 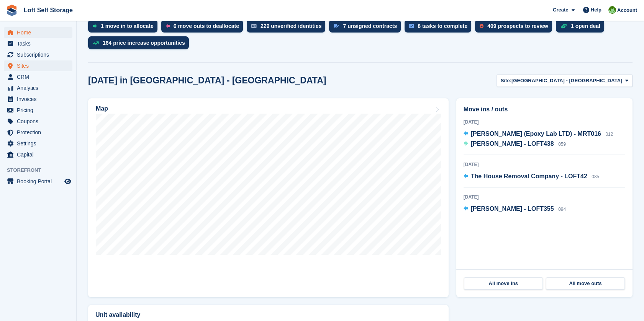 What do you see at coordinates (40, 132) in the screenshot?
I see `span: Protection` at bounding box center [40, 132].